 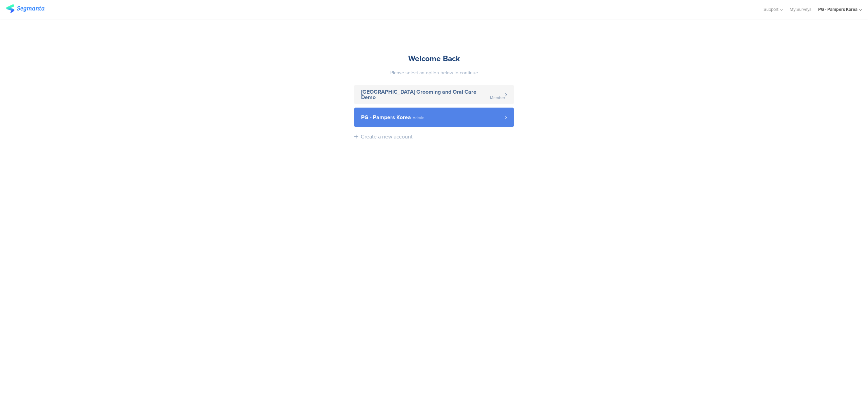 What do you see at coordinates (434, 73) in the screenshot?
I see `div: Please select an option below to continue` at bounding box center [434, 73].